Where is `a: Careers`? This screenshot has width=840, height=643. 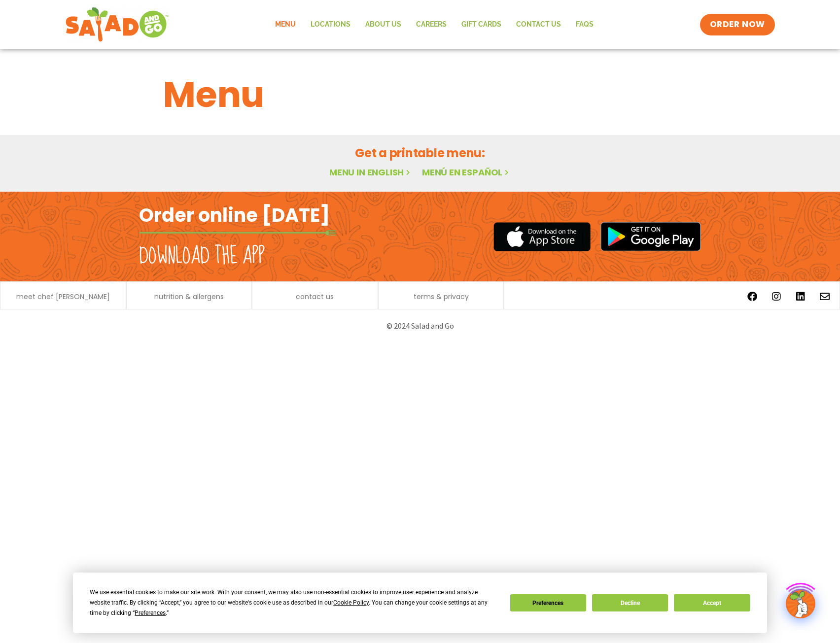 a: Careers is located at coordinates (432, 24).